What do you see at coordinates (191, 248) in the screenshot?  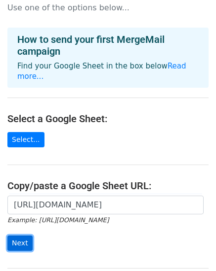 I see `div: Chat Widget` at bounding box center [191, 248].